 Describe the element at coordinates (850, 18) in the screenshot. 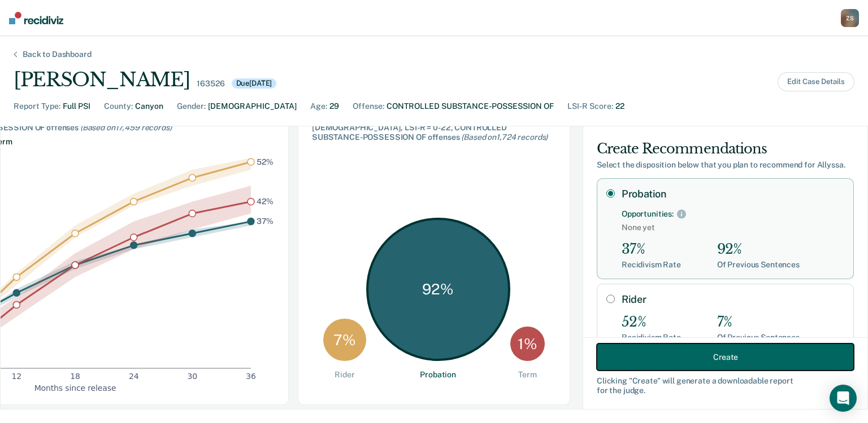

I see `div: Z S` at that location.